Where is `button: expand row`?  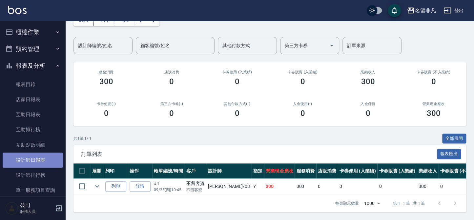 button: expand row is located at coordinates (97, 187).